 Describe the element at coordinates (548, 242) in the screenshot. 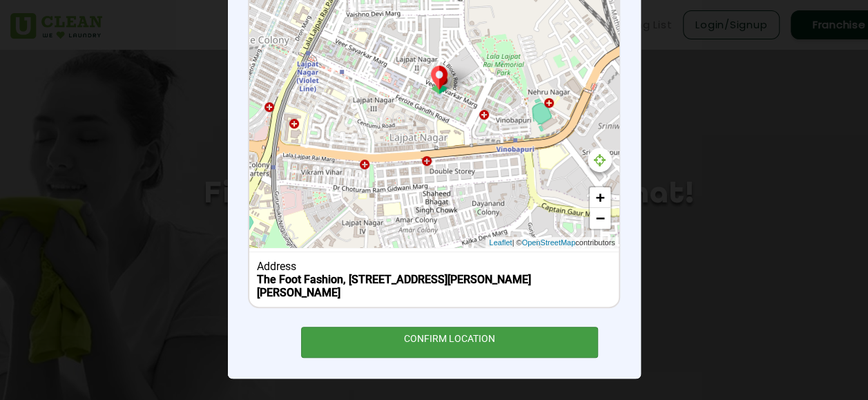

I see `a: OpenStreetMap` at that location.